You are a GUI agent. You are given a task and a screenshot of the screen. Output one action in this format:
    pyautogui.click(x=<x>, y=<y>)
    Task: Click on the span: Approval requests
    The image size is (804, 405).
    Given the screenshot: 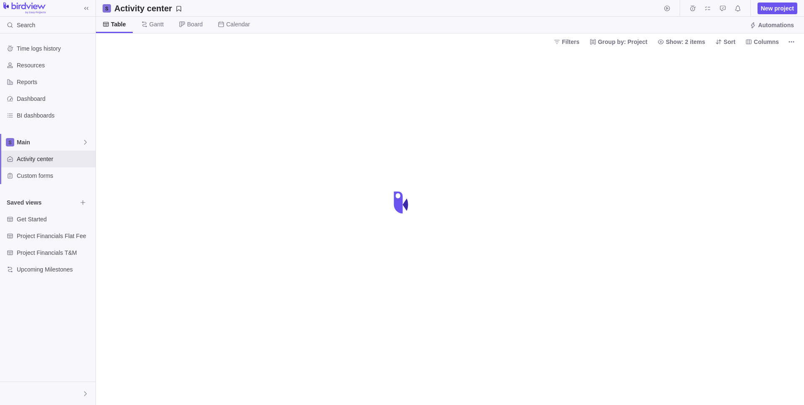 What is the action you would take?
    pyautogui.click(x=723, y=8)
    